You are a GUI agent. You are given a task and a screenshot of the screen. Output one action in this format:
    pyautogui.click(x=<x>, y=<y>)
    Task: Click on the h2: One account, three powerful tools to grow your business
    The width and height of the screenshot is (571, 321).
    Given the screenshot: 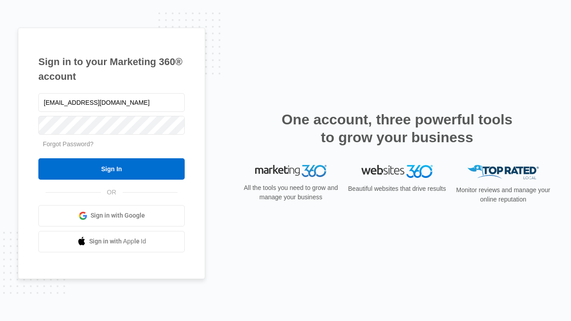 What is the action you would take?
    pyautogui.click(x=397, y=128)
    